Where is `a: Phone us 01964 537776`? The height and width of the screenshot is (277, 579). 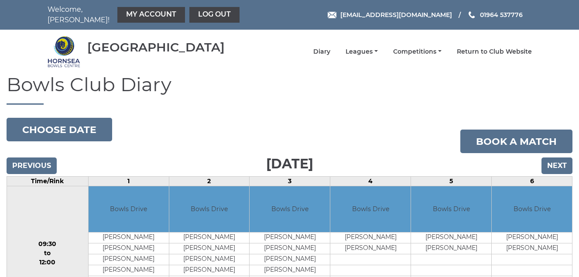 a: Phone us 01964 537776 is located at coordinates (495, 15).